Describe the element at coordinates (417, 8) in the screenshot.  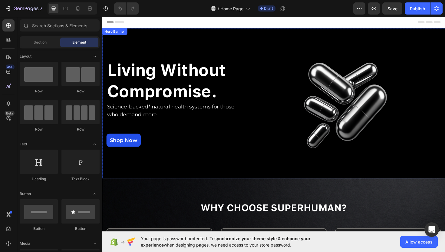
I see `button: Publish` at that location.